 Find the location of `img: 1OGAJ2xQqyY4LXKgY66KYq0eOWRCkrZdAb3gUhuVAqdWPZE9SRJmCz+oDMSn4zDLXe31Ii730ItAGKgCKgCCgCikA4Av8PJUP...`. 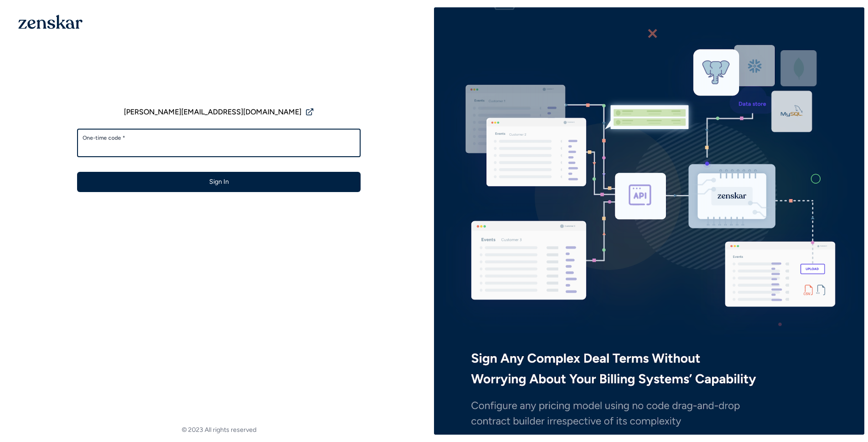

img: 1OGAJ2xQqyY4LXKgY66KYq0eOWRCkrZdAb3gUhuVAqdWPZE9SRJmCz+oDMSn4zDLXe31Ii730ItAGKgCKgCCgCikA4Av8PJUP... is located at coordinates (50, 22).